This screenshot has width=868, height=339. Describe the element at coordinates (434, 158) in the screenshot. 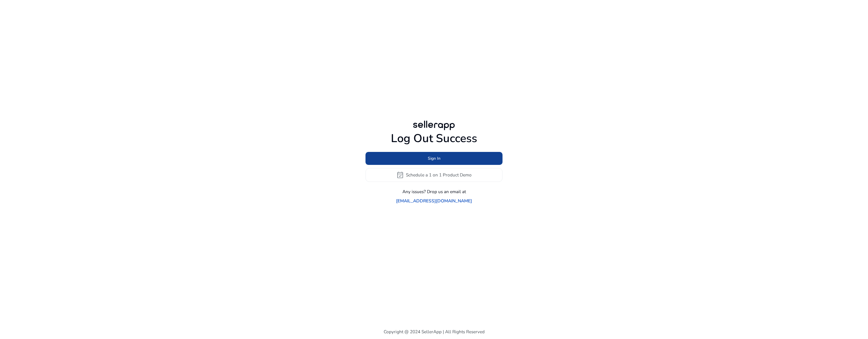

I see `button: Sign In` at that location.